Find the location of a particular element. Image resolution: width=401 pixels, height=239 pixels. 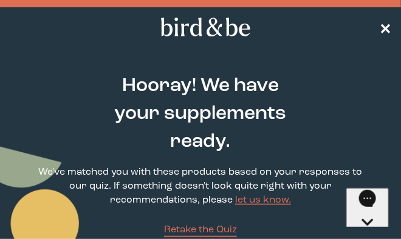

a: Retake the Quiz is located at coordinates (201, 230).